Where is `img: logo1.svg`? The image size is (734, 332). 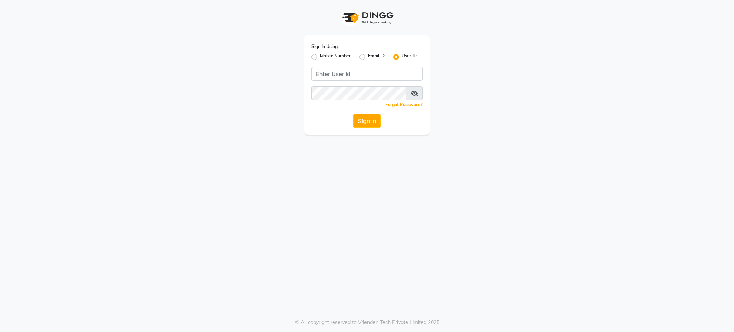 img: logo1.svg is located at coordinates (367, 18).